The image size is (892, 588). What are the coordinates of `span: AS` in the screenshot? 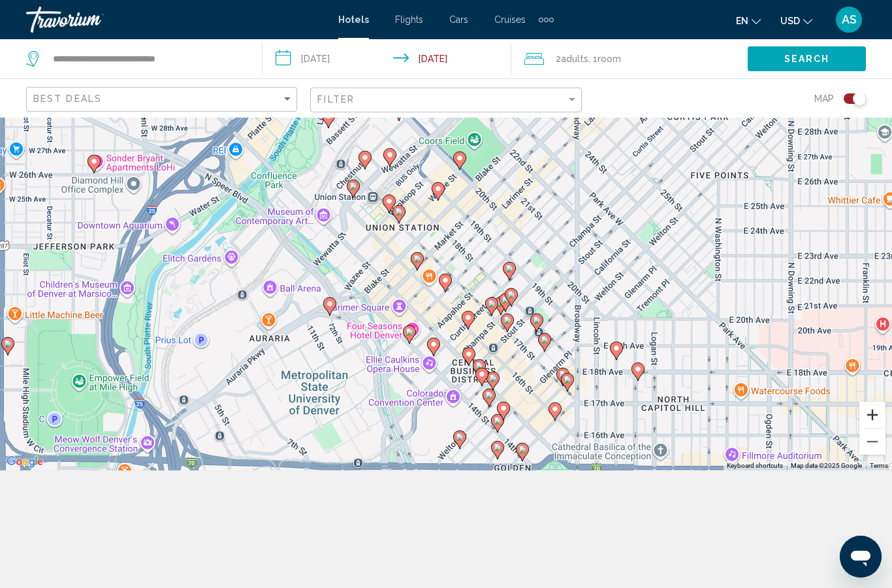 It's located at (849, 19).